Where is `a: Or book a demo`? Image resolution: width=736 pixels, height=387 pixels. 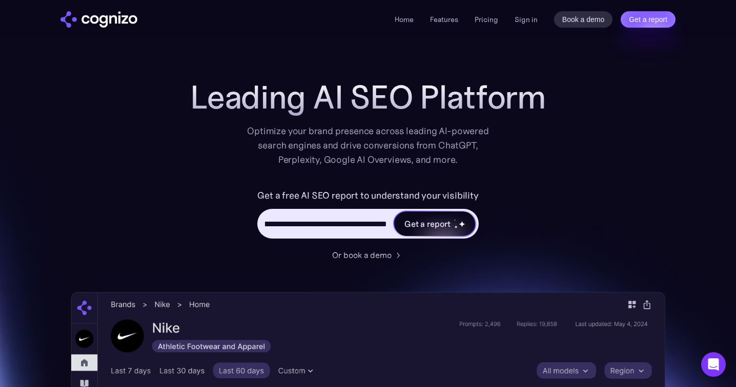
a: Or book a demo is located at coordinates (368, 255).